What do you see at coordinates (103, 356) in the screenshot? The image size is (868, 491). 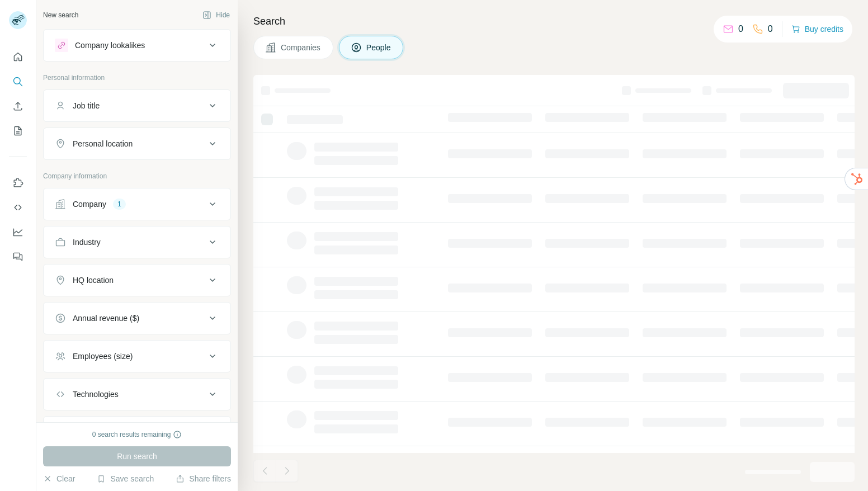 I see `div: Employees (size)` at bounding box center [103, 356].